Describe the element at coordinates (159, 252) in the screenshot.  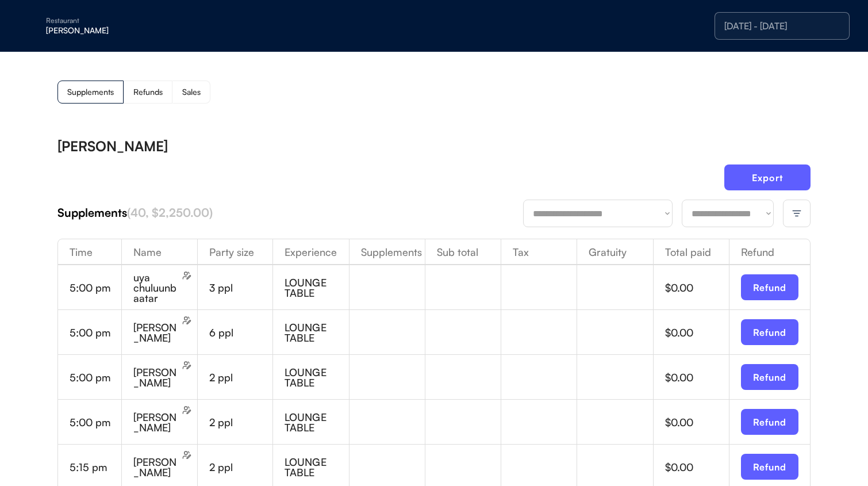
I see `div: Name` at that location.